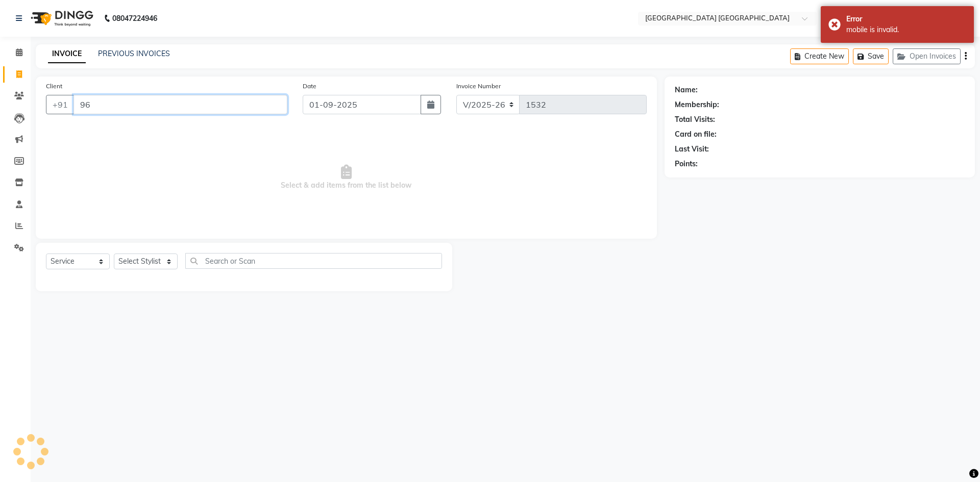  I want to click on input: Search by Name/Mobile/Email/Code, so click(181, 104).